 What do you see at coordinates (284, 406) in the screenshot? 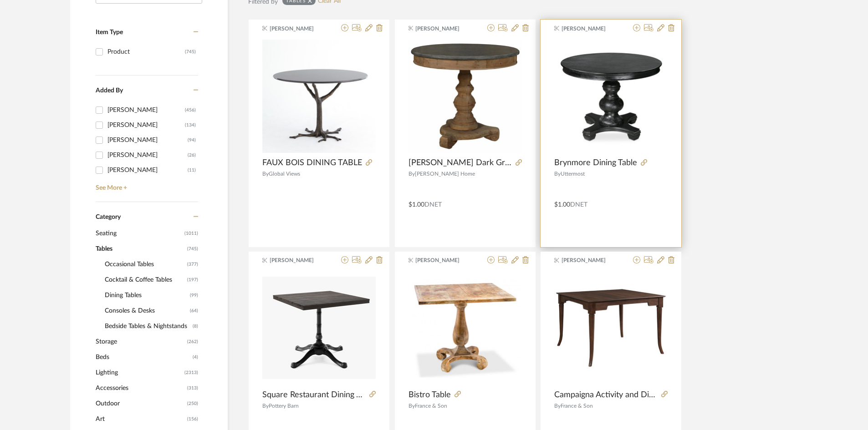
I see `span: Pottery Barn` at bounding box center [284, 406].